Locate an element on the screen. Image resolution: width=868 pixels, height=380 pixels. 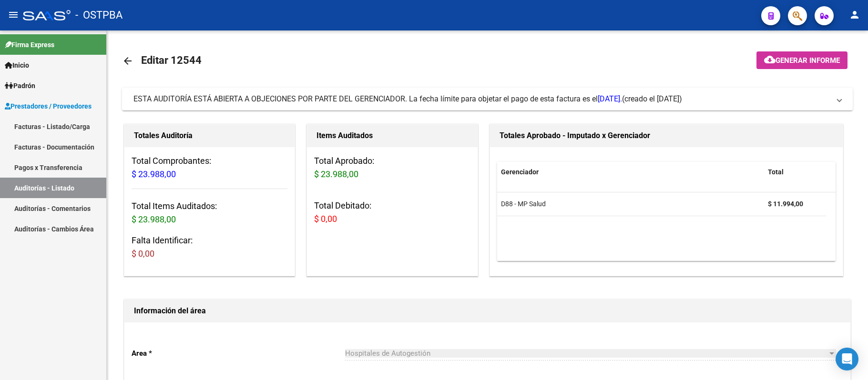
mat-icon: menu is located at coordinates (13, 15).